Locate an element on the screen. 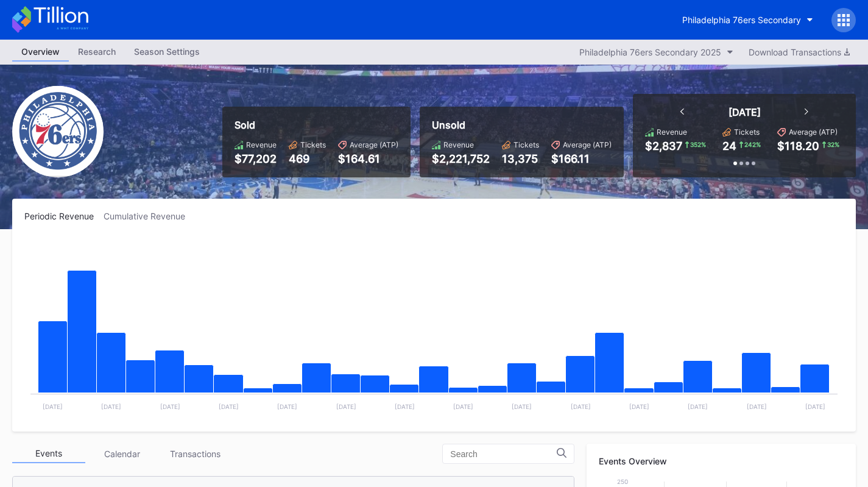 This screenshot has height=487, width=868. div: $164.61 is located at coordinates (368, 158).